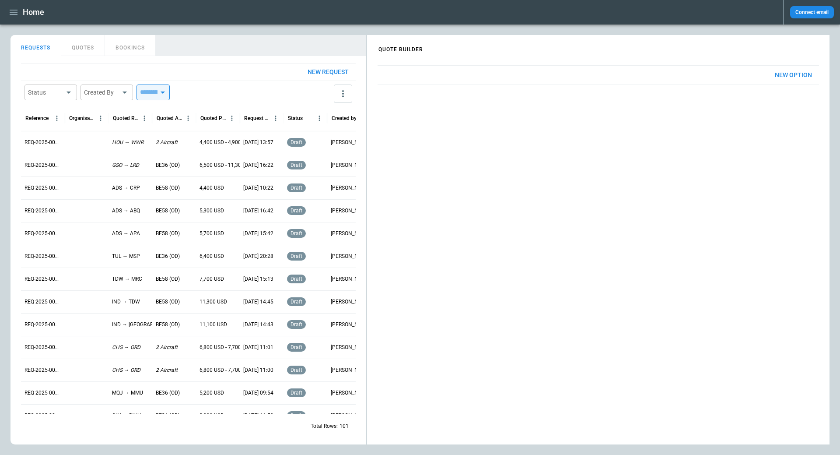  I want to click on p: 6,400 USD, so click(212, 256).